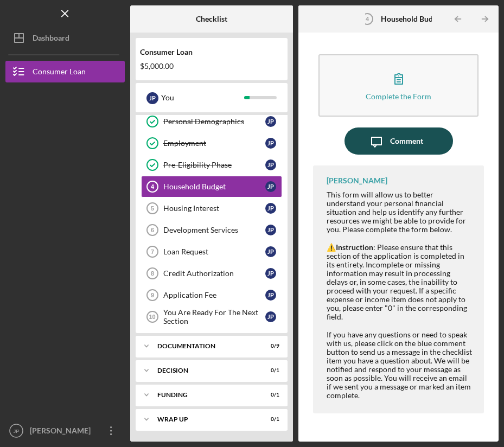 The height and width of the screenshot is (447, 504). What do you see at coordinates (354, 247) in the screenshot?
I see `strong: Instruction` at bounding box center [354, 247].